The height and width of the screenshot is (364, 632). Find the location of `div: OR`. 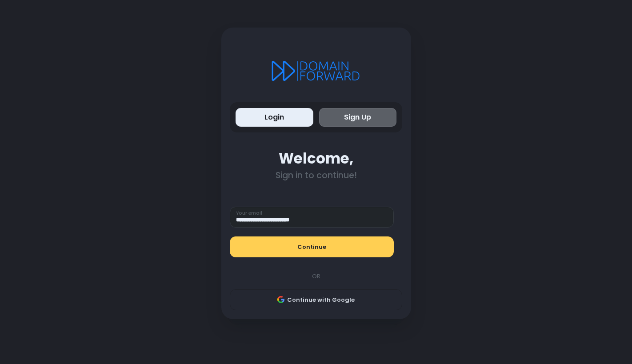

div: OR is located at coordinates (316, 276).